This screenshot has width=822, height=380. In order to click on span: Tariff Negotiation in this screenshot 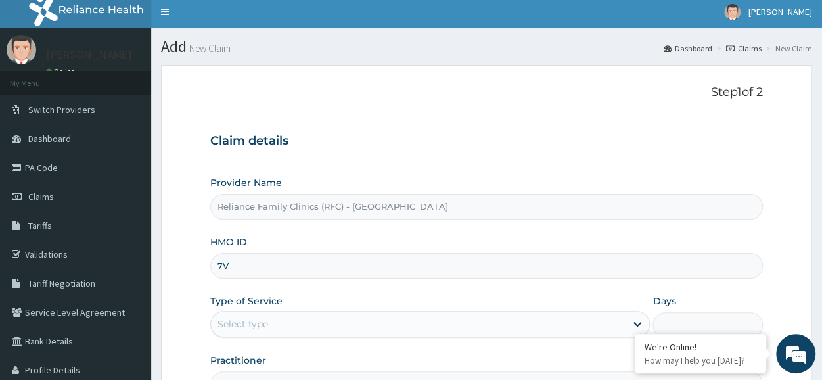, I will do `click(62, 283)`.